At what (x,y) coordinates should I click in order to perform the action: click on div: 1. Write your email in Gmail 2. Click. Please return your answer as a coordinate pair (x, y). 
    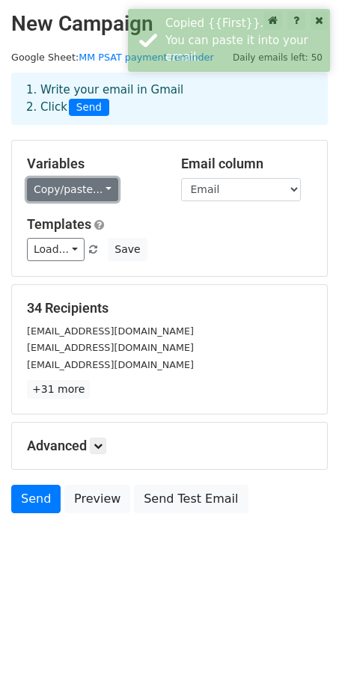
    Looking at the image, I should click on (169, 99).